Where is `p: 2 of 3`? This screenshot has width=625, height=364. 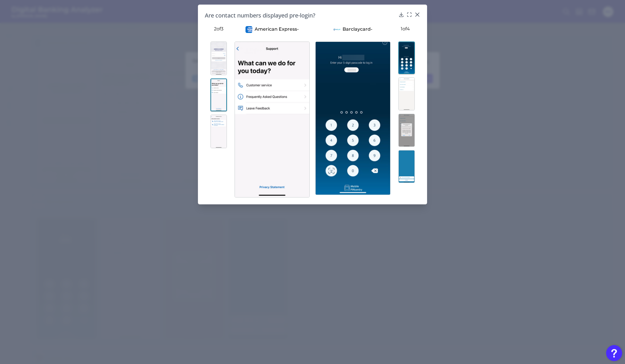 p: 2 of 3 is located at coordinates (218, 28).